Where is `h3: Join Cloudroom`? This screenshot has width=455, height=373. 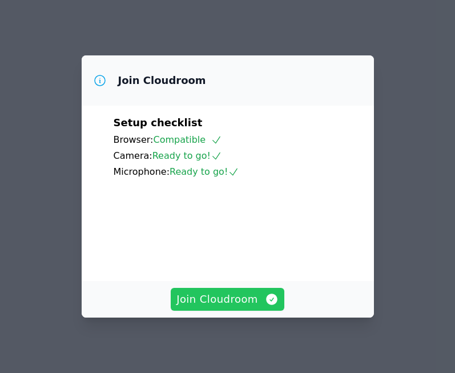
h3: Join Cloudroom is located at coordinates (162, 80).